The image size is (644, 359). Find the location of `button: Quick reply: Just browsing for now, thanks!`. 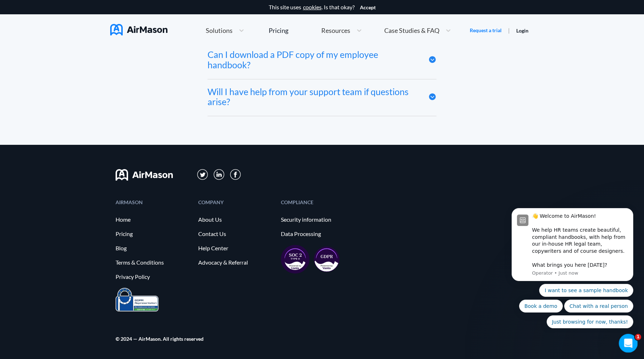

button: Quick reply: Just browsing for now, thanks! is located at coordinates (89, 120).